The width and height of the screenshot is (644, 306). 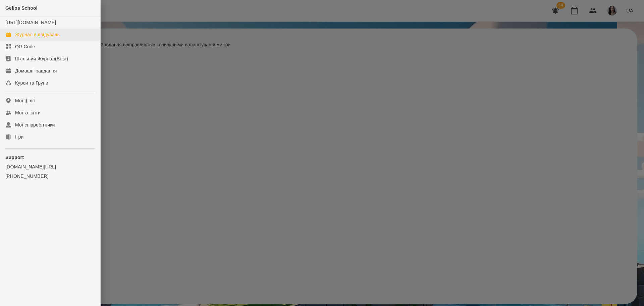 I want to click on p: Support, so click(x=50, y=157).